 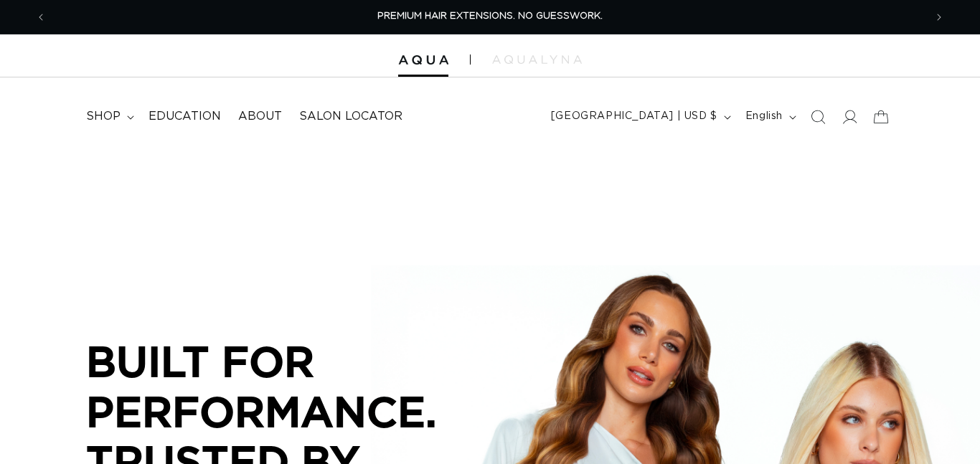 What do you see at coordinates (765, 116) in the screenshot?
I see `span: English` at bounding box center [765, 116].